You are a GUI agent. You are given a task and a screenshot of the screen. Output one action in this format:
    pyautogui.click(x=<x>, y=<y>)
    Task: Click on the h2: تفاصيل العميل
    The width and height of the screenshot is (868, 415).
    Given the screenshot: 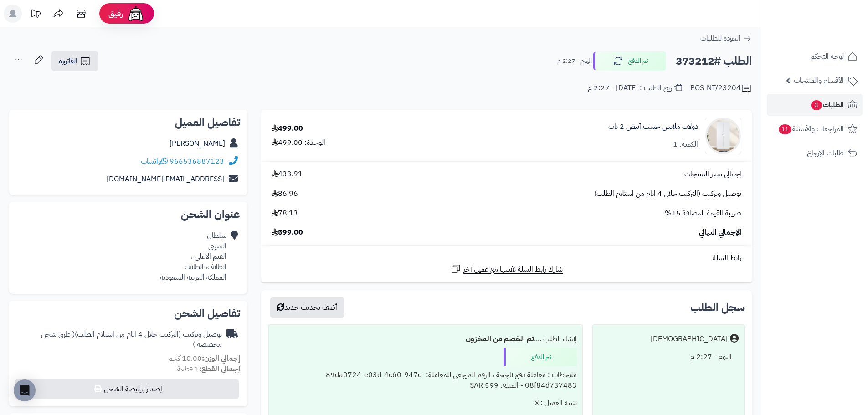 What is the action you would take?
    pyautogui.click(x=128, y=122)
    